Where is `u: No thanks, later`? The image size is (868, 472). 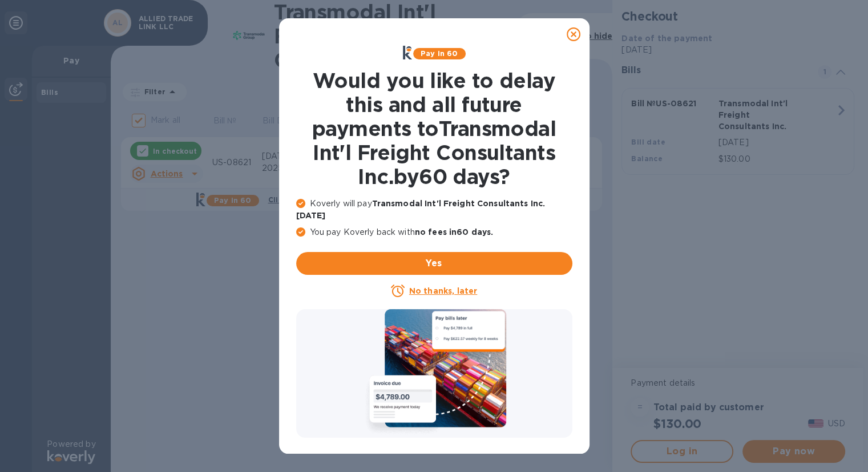 u: No thanks, later is located at coordinates (443, 291).